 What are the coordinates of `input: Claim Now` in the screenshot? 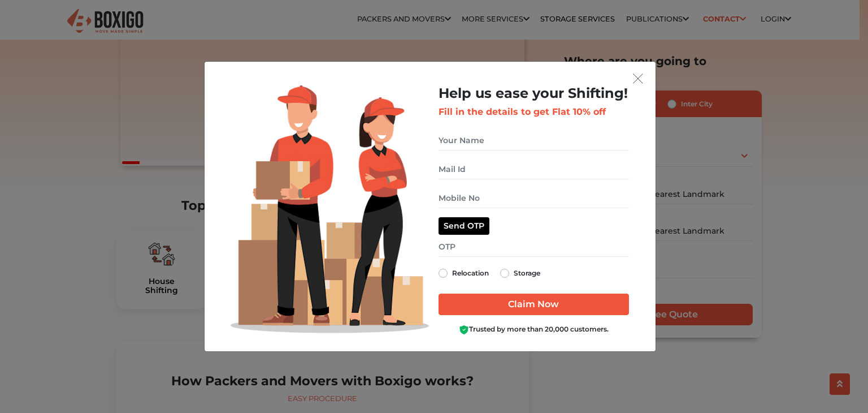 It's located at (534, 304).